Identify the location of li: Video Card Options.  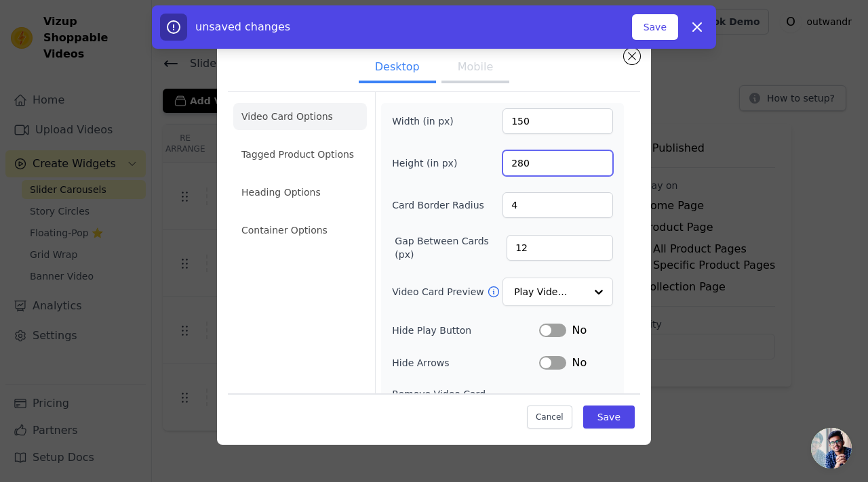
(299, 117).